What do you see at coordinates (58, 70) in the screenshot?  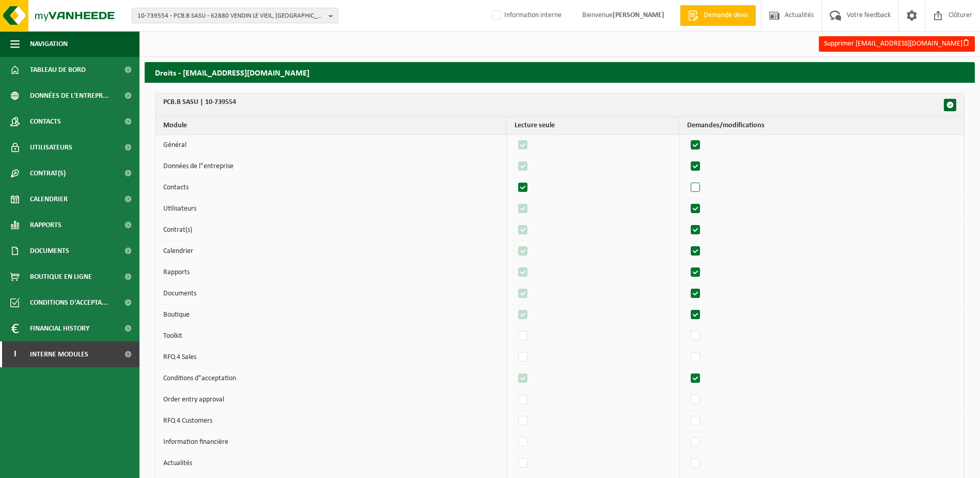 I see `span: Tableau de bord` at bounding box center [58, 70].